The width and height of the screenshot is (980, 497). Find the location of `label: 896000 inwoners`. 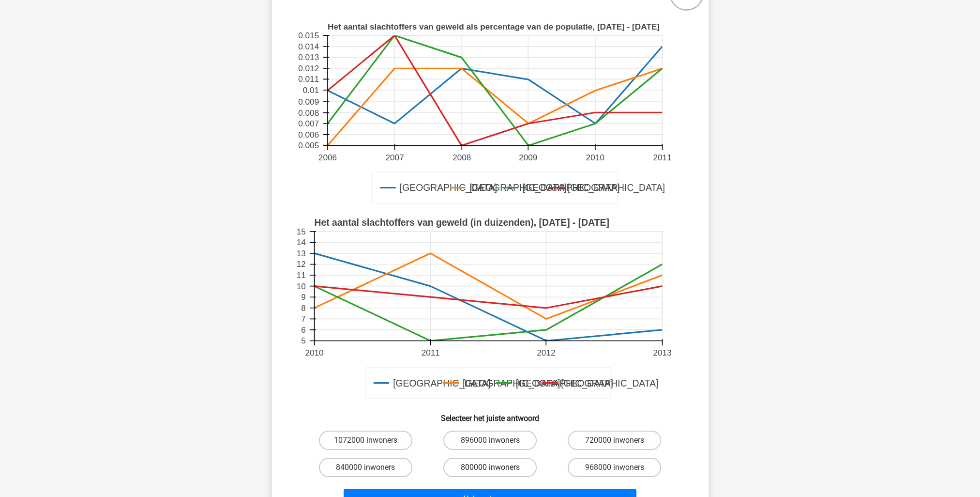

label: 896000 inwoners is located at coordinates (490, 440).